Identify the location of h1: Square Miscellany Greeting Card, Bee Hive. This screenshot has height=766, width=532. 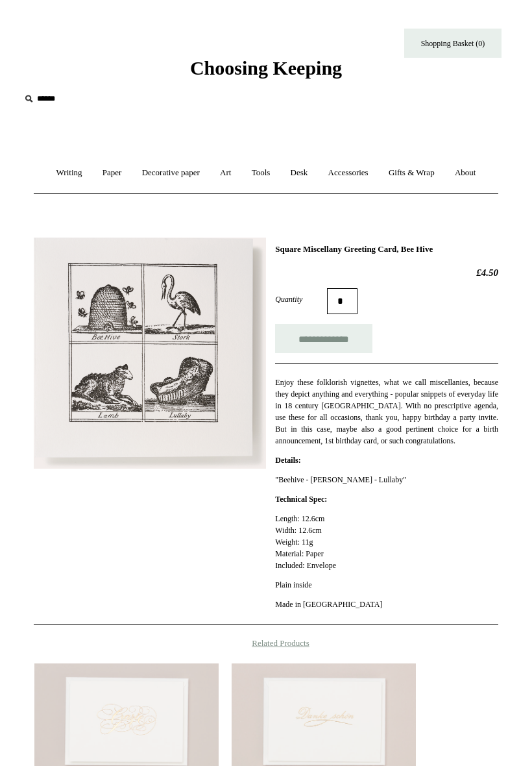
(387, 249).